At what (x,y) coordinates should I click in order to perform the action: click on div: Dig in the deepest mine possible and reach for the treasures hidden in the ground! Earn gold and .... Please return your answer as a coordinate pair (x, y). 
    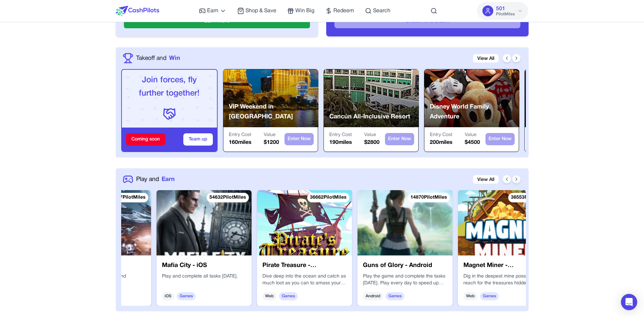
    Looking at the image, I should click on (506, 280).